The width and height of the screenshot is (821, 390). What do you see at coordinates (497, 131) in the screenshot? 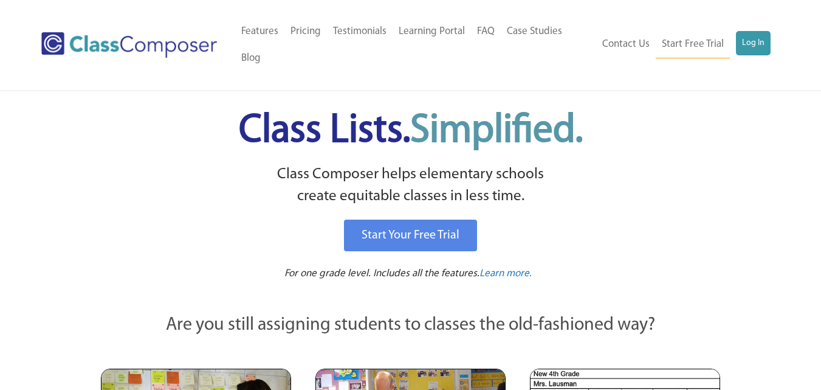
I see `span: Simplified.` at bounding box center [497, 131].